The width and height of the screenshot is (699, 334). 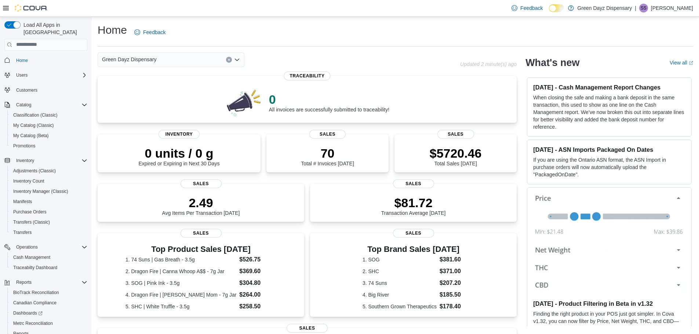 What do you see at coordinates (605, 8) in the screenshot?
I see `p: Green Dayz Dispensary` at bounding box center [605, 8].